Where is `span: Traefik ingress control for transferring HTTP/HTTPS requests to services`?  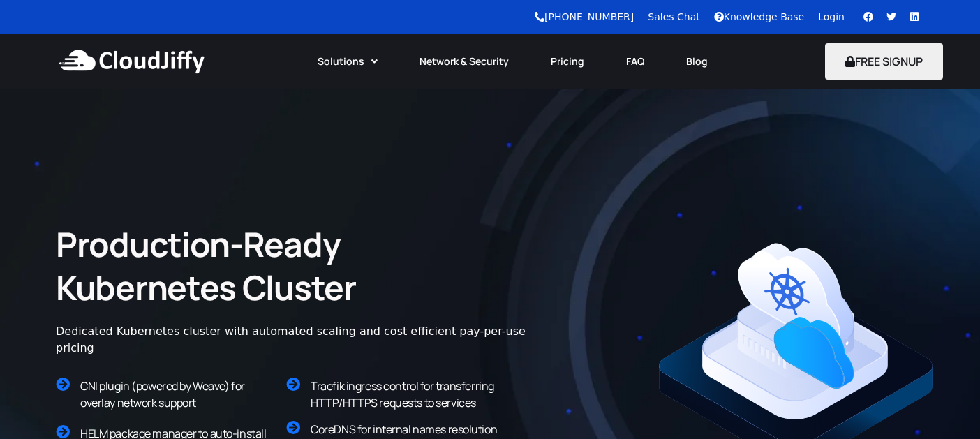 span: Traefik ingress control for transferring HTTP/HTTPS requests to services is located at coordinates (402, 395).